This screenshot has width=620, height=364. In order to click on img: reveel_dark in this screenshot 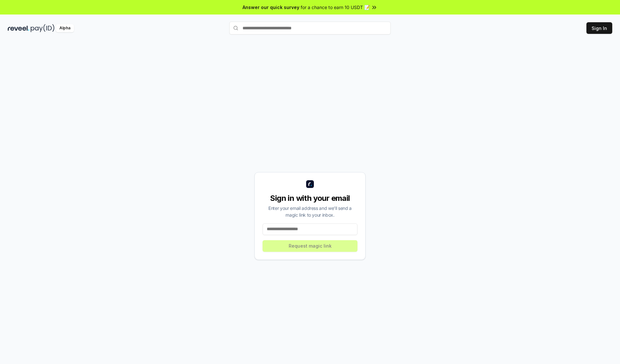, I will do `click(19, 28)`.